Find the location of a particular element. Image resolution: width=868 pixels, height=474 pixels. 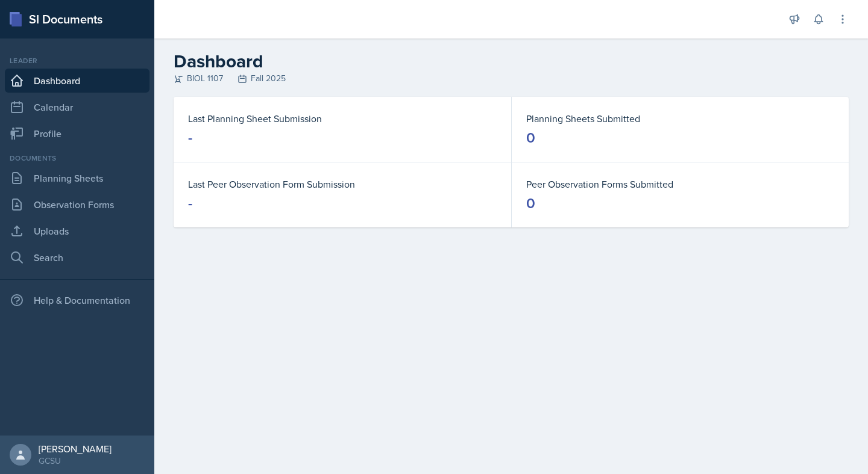

a: Search is located at coordinates (77, 258).